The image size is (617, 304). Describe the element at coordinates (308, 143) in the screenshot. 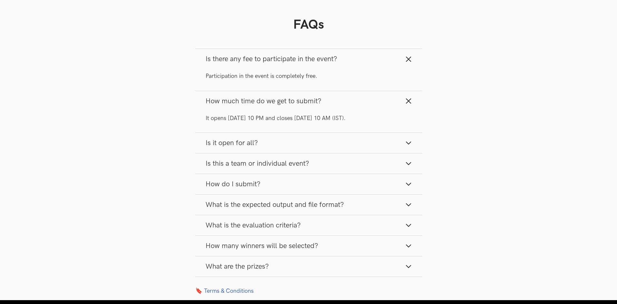

I see `button: Is it open for all?` at that location.